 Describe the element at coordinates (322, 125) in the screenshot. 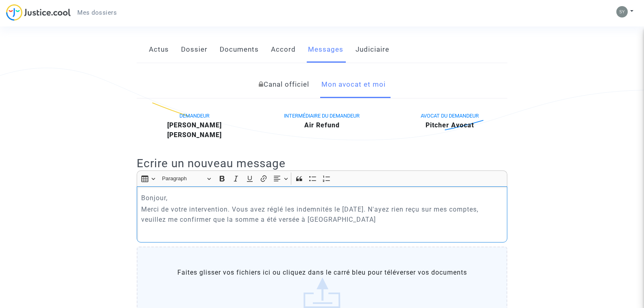

I see `b: Air Refund` at that location.